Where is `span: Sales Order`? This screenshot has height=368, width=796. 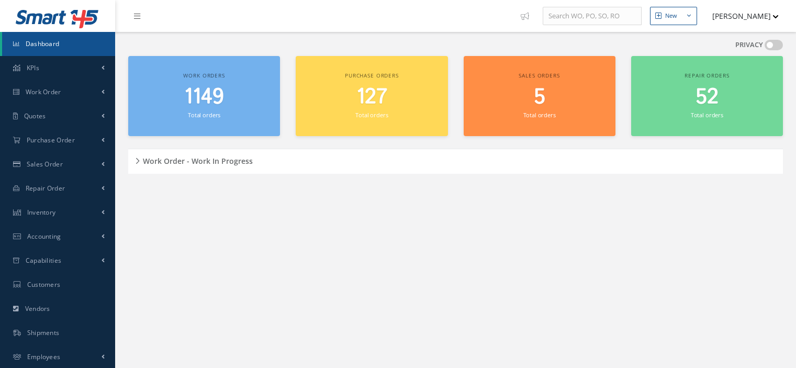
span: Sales Order is located at coordinates (44, 164).